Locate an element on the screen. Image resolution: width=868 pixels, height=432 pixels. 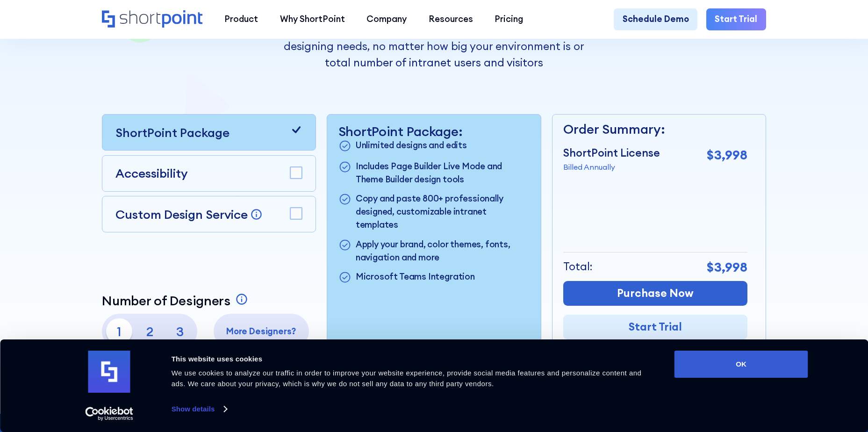
a: Home is located at coordinates (152, 19).